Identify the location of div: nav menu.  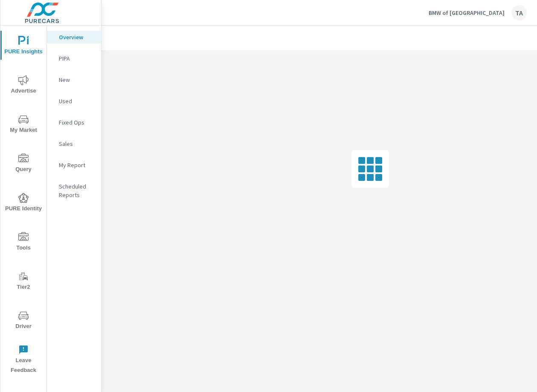
(24, 202).